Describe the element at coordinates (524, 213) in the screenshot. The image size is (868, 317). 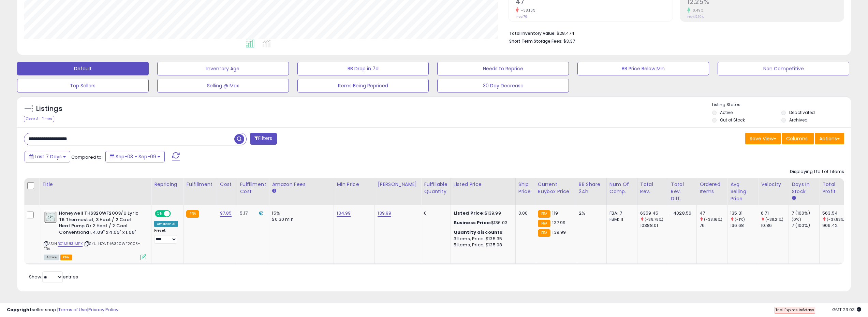
I see `div: 0.00` at that location.